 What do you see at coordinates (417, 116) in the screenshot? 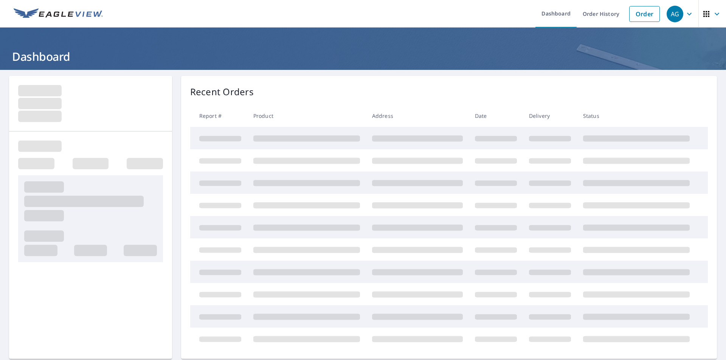
I see `th: Address` at bounding box center [417, 116].